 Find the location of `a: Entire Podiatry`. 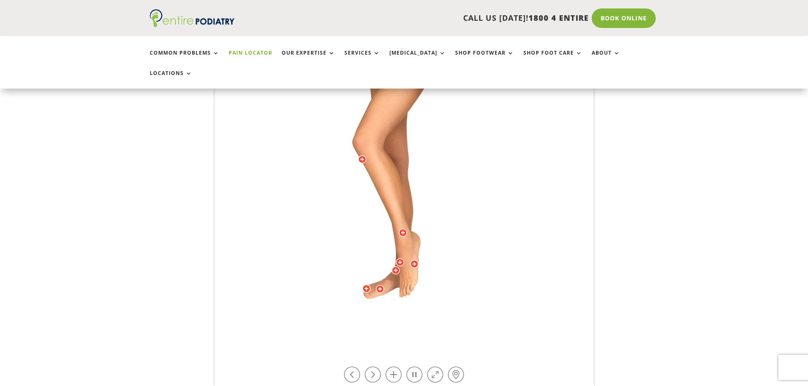

a: Entire Podiatry is located at coordinates (192, 25).